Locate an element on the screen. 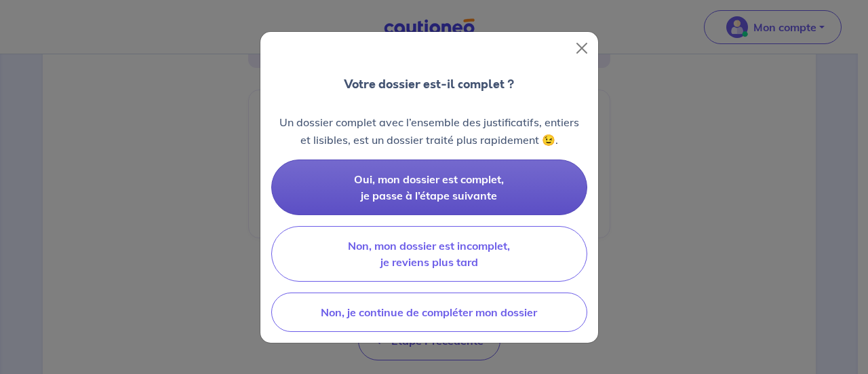 The height and width of the screenshot is (374, 868). span: Oui, mon dossier est complet, je passe à l’étape suivante is located at coordinates (428, 187).